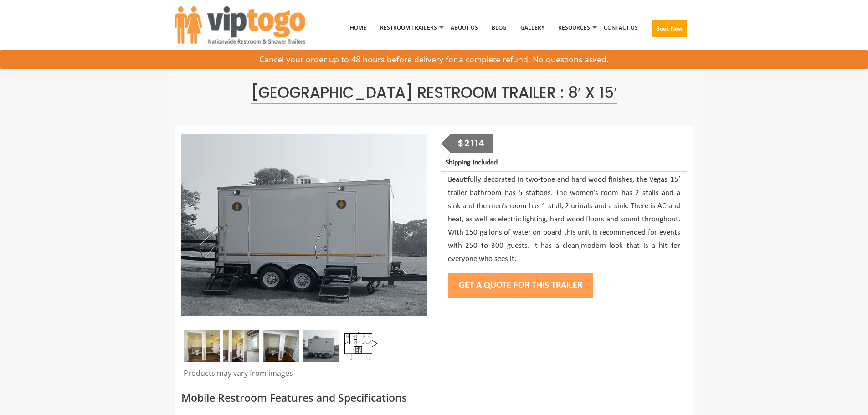 Image resolution: width=868 pixels, height=415 pixels. What do you see at coordinates (304, 376) in the screenshot?
I see `div: Products may vary from images` at bounding box center [304, 376].